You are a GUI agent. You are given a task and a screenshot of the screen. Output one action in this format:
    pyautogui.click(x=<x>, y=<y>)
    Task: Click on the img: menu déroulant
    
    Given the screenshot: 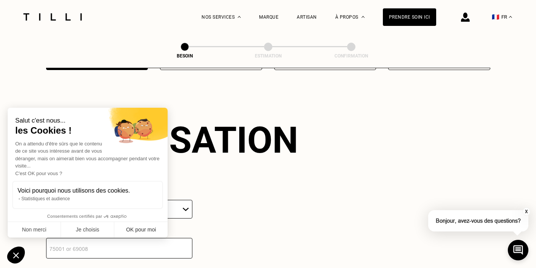 What is the action you would take?
    pyautogui.click(x=511, y=17)
    